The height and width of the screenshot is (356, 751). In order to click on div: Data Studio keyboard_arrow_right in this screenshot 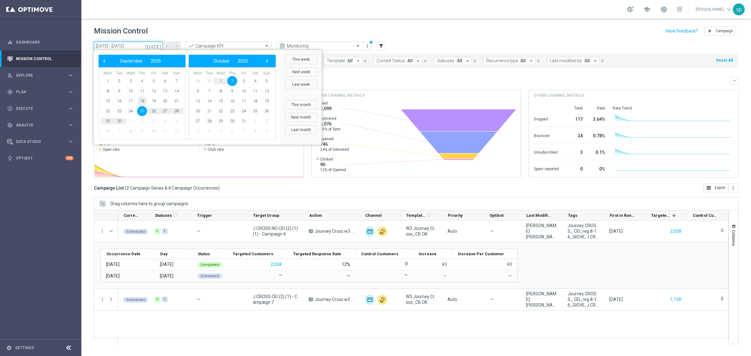, I will do `click(40, 142)`.